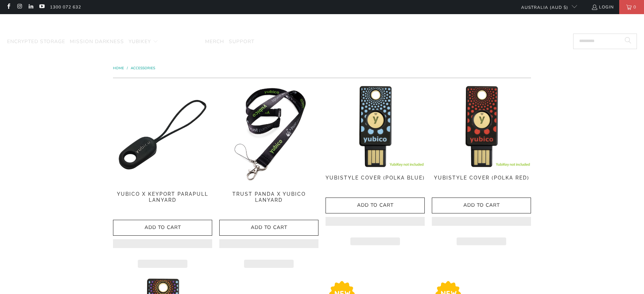  I want to click on a: Yubico x Keyport Parapull Lanyard - Trust Panda Yubico x Keyport Parapull Lanyard - Trust Panda, so click(162, 135).